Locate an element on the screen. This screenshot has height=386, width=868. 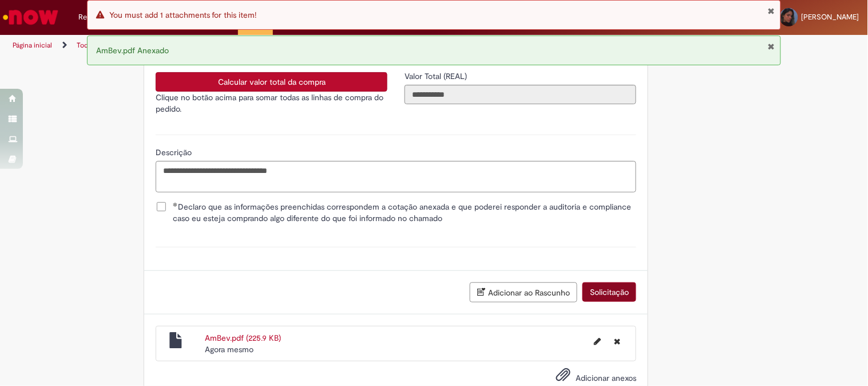
time: 28/08/2025 15:42:55 is located at coordinates (229, 349).